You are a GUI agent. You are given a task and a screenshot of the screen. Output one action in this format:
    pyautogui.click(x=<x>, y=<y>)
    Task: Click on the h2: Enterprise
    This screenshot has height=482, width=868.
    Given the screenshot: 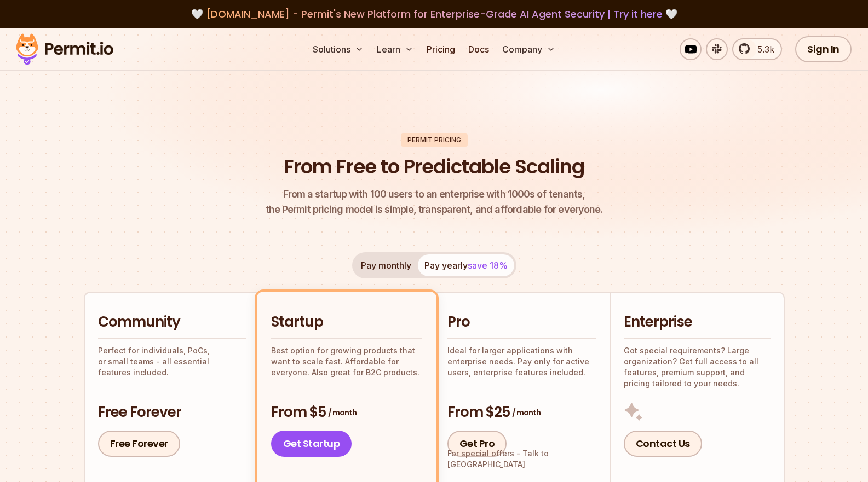 What is the action you would take?
    pyautogui.click(x=698, y=322)
    